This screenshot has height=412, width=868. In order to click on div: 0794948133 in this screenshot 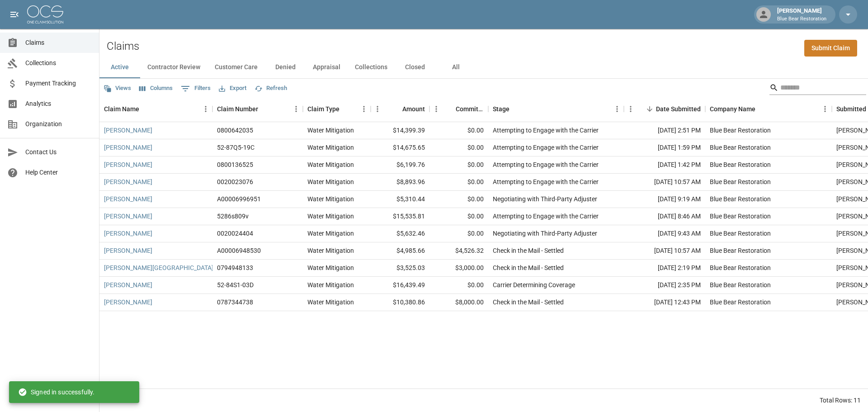, I will do `click(236, 268)`.